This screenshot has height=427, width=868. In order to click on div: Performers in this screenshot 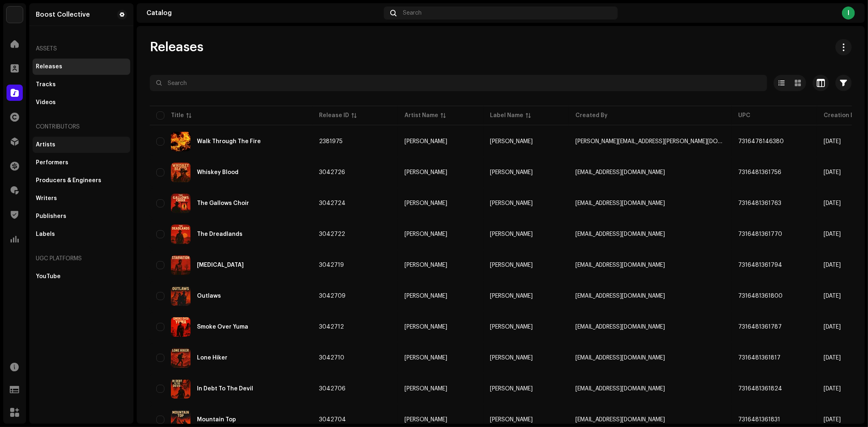, I will do `click(52, 162)`.